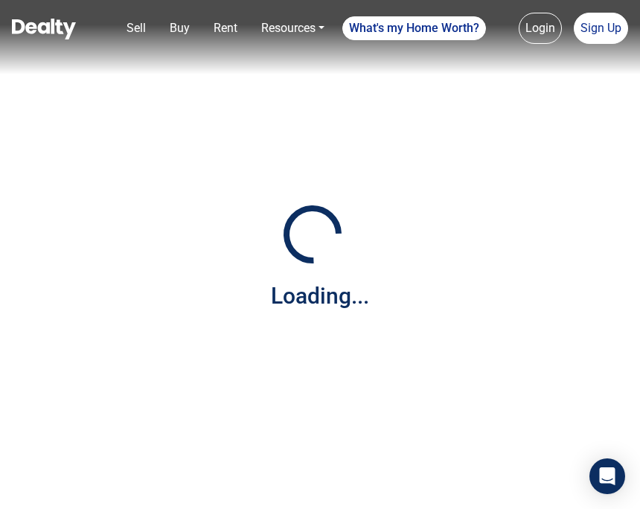  Describe the element at coordinates (44, 29) in the screenshot. I see `img: Dealty - Buy, Sell & Rent Homes` at that location.